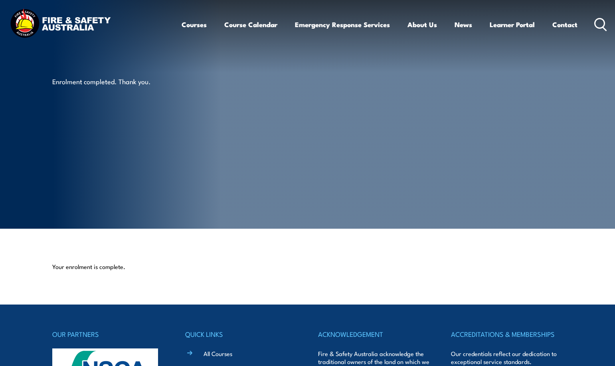 Image resolution: width=615 pixels, height=366 pixels. I want to click on p: Enrolment completed. Thank you., so click(125, 81).